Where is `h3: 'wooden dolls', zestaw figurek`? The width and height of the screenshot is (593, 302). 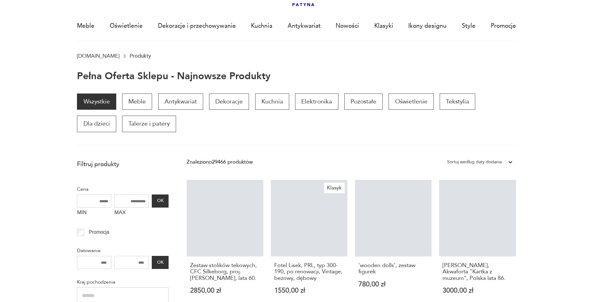 h3: 'wooden dolls', zestaw figurek is located at coordinates (393, 269).